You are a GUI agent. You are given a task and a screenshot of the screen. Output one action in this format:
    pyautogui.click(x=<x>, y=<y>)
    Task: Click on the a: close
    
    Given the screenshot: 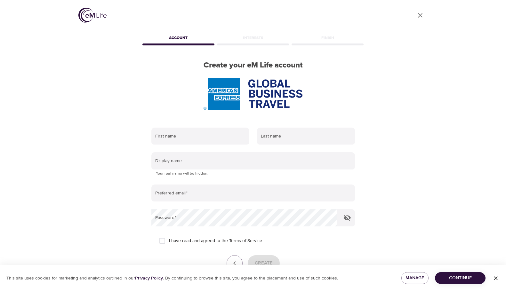 What is the action you would take?
    pyautogui.click(x=421, y=15)
    